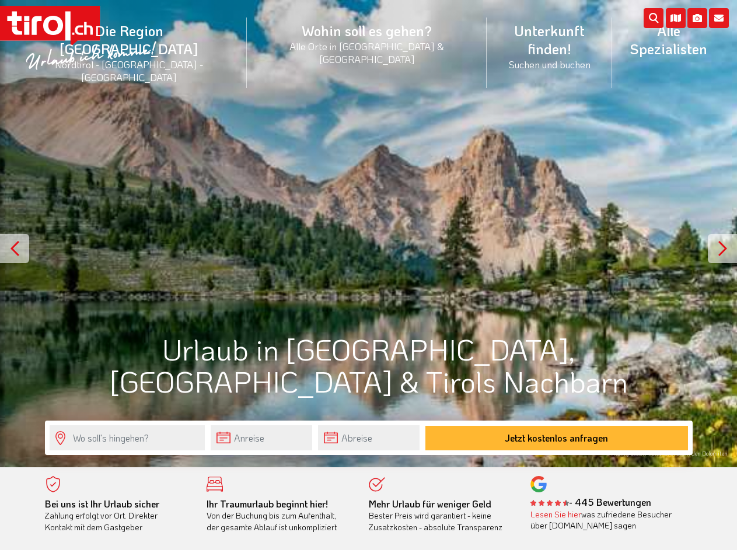 This screenshot has width=737, height=560. Describe the element at coordinates (127, 437) in the screenshot. I see `input: Wo soll's hingehen?` at that location.